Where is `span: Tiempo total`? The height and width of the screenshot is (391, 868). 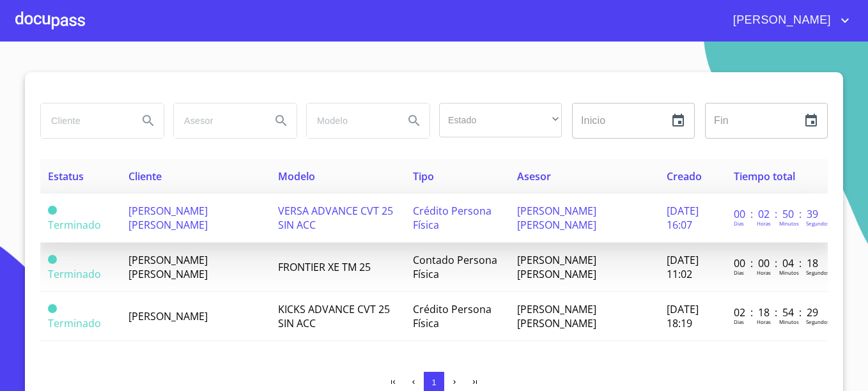
span: Tiempo total is located at coordinates (765, 176).